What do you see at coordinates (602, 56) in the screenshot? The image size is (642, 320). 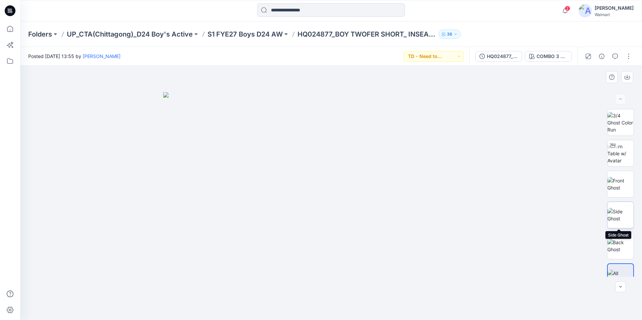 I see `button: Details` at bounding box center [602, 56].